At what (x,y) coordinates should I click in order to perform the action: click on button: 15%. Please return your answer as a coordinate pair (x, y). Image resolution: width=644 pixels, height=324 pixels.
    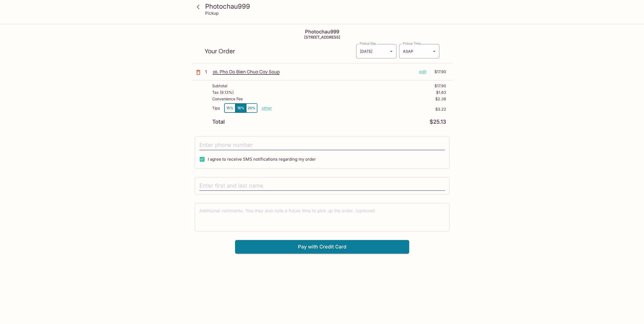
    Looking at the image, I should click on (230, 108).